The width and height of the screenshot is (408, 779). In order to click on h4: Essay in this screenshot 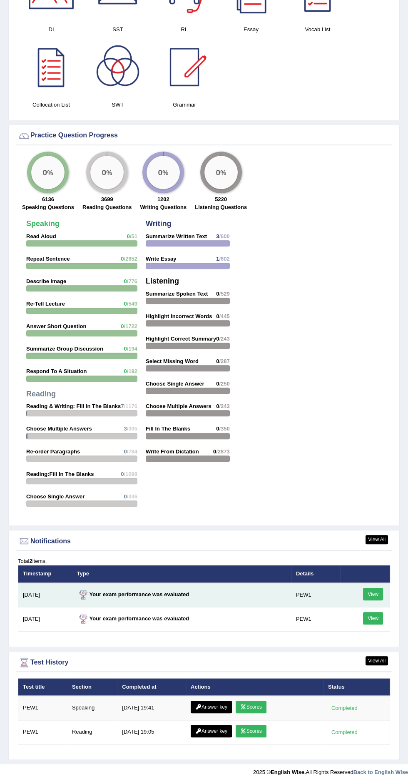, I will do `click(251, 29)`.